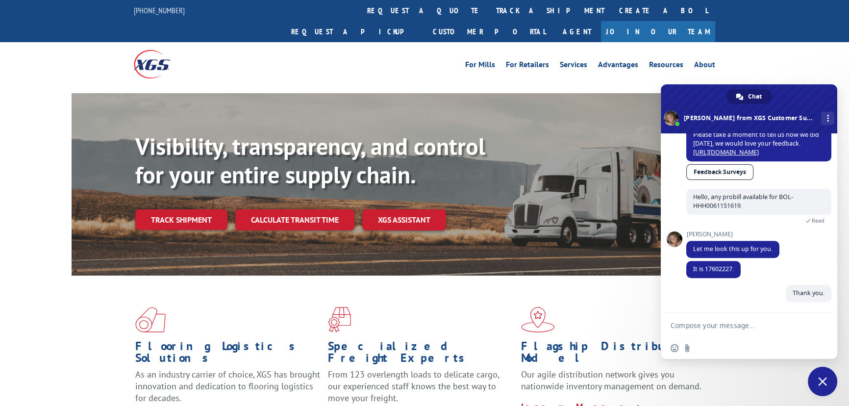 Image resolution: width=849 pixels, height=406 pixels. I want to click on span: Thank you., so click(808, 293).